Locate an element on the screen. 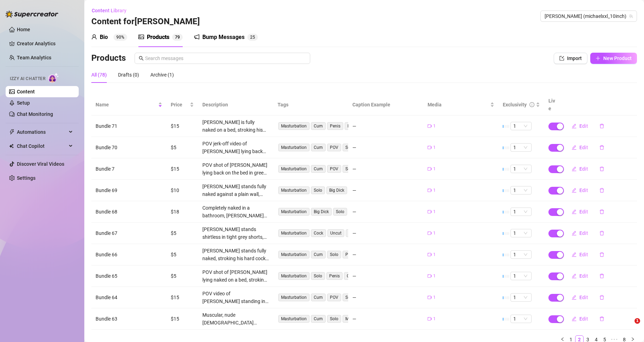 Image resolution: width=644 pixels, height=342 pixels. span: Cock is located at coordinates (318, 233).